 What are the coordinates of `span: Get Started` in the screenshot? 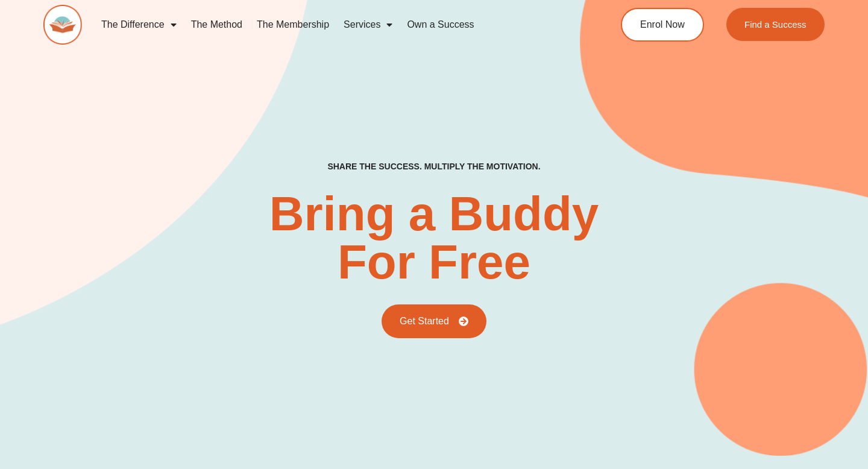 It's located at (424, 322).